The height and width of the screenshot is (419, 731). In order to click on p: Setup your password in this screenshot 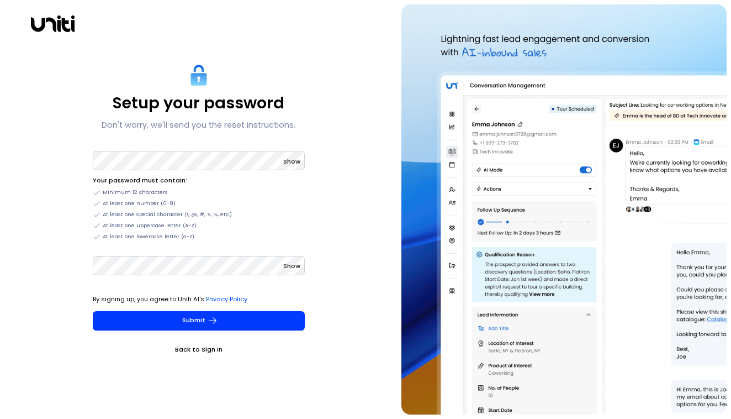, I will do `click(198, 103)`.